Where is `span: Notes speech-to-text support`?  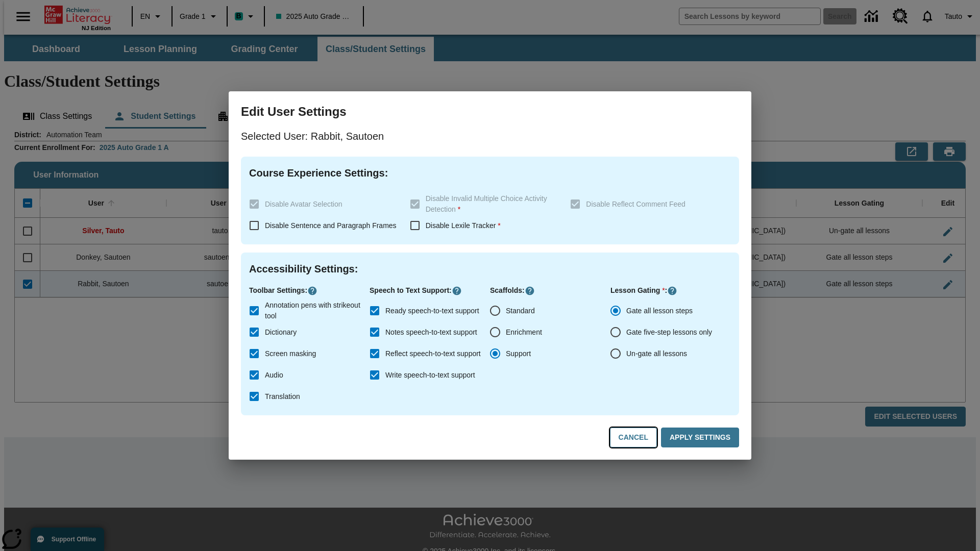 span: Notes speech-to-text support is located at coordinates (431, 332).